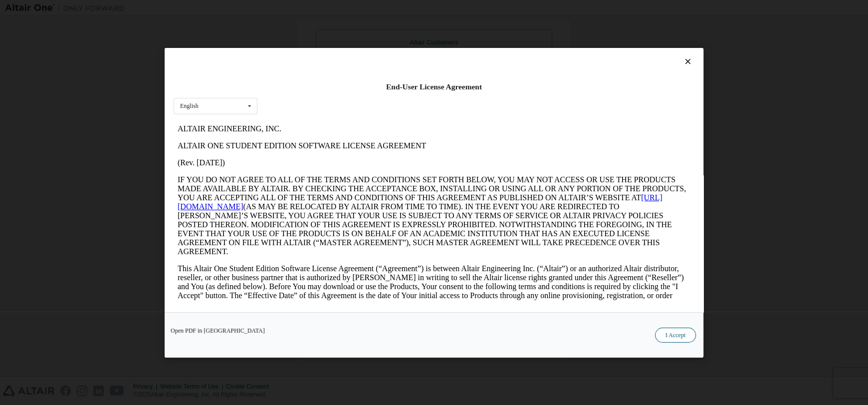 The height and width of the screenshot is (405, 868). Describe the element at coordinates (676, 334) in the screenshot. I see `button: I Accept` at that location.